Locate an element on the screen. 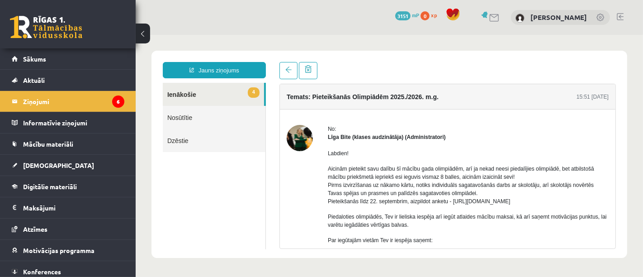  i: 6 is located at coordinates (118, 101).